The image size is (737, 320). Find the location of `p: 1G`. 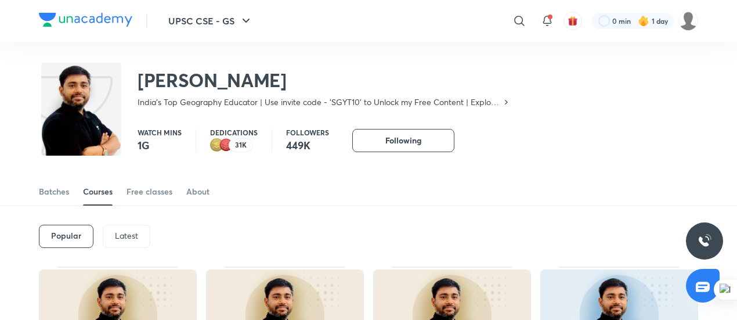

p: 1G is located at coordinates (159, 145).